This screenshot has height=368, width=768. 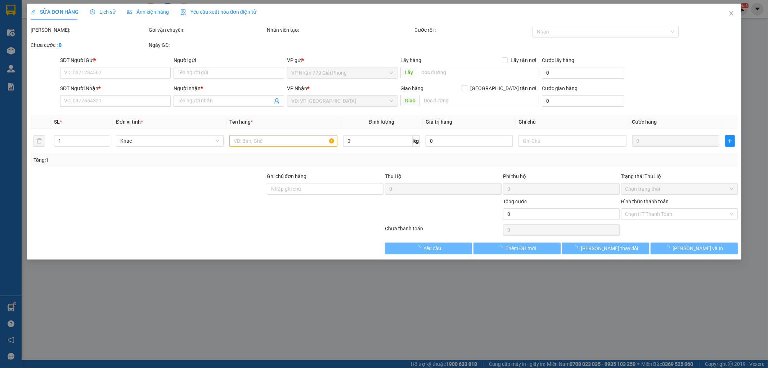 What do you see at coordinates (572, 122) in the screenshot?
I see `th: Ghi chú` at bounding box center [572, 122].